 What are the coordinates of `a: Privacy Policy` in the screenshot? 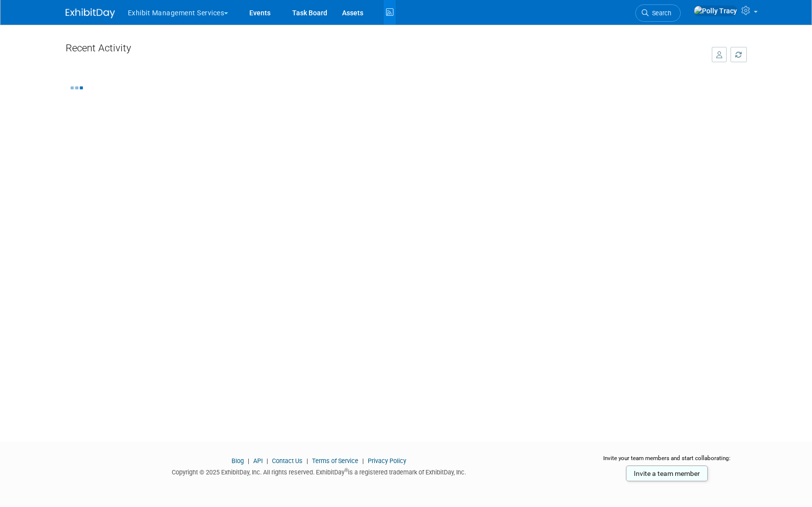 It's located at (387, 460).